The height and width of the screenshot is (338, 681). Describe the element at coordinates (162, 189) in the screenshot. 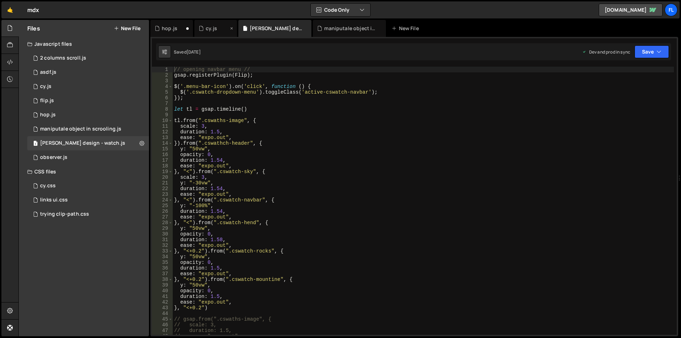

I see `div: 22` at that location.